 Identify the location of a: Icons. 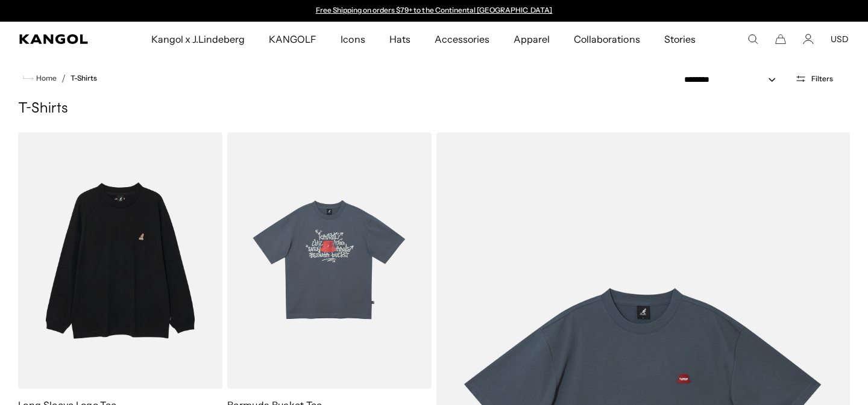
(353, 39).